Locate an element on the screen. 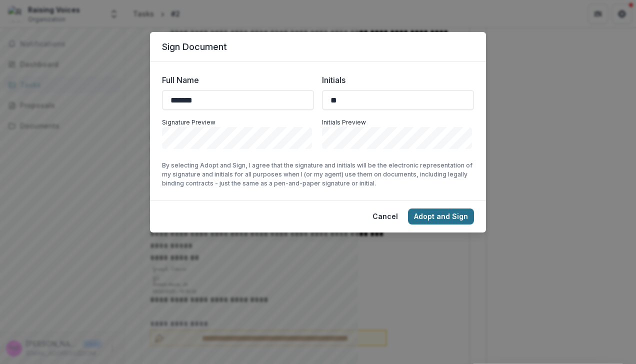 This screenshot has width=636, height=364. label: Initials is located at coordinates (395, 80).